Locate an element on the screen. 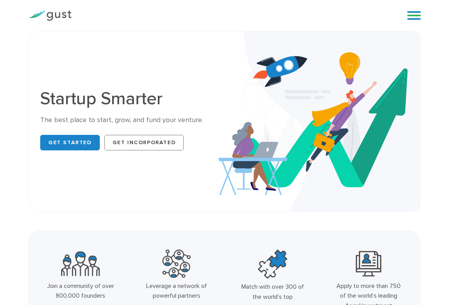  a: Get Started is located at coordinates (70, 142).